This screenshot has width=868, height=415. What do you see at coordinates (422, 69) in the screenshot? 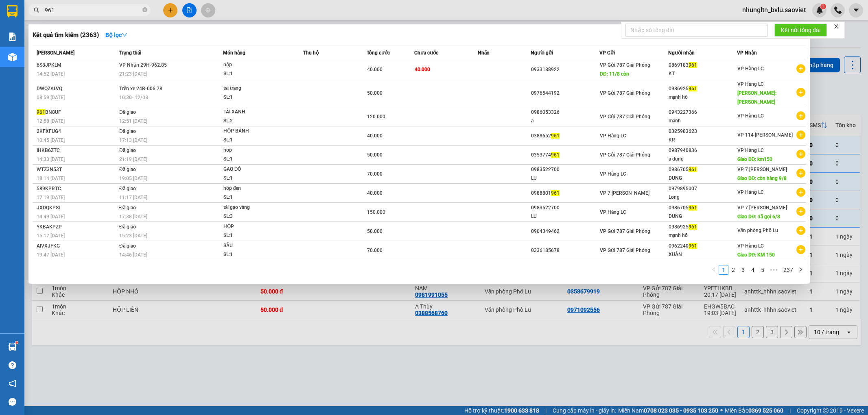
I see `span: 40.000` at bounding box center [422, 69].